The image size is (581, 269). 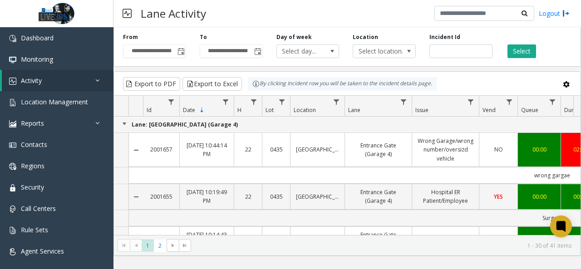 What do you see at coordinates (42, 251) in the screenshot?
I see `span: Agent Services` at bounding box center [42, 251].